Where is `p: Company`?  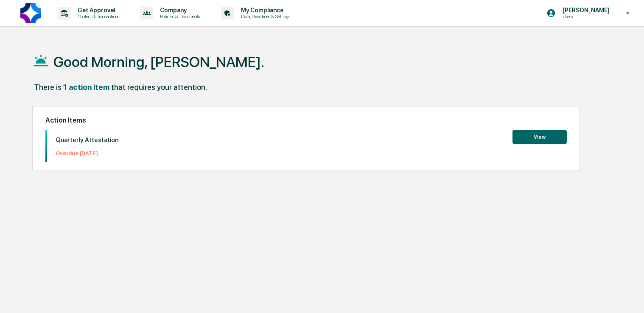 p: Company is located at coordinates (178, 10).